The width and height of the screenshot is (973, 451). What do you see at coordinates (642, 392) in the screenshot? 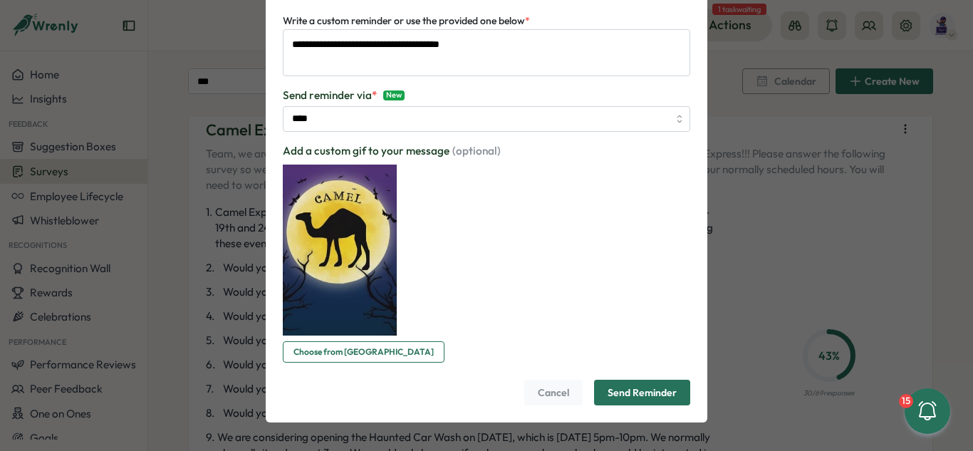
I see `span: Send Reminder` at bounding box center [642, 392].